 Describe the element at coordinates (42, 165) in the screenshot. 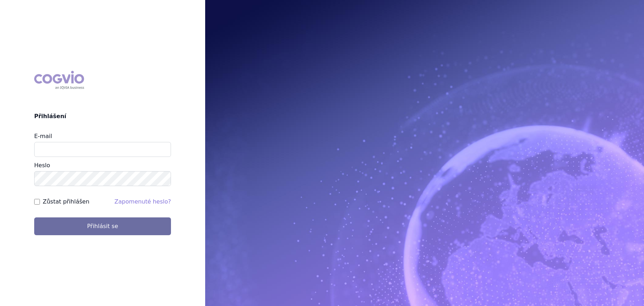

I see `label: Heslo` at that location.